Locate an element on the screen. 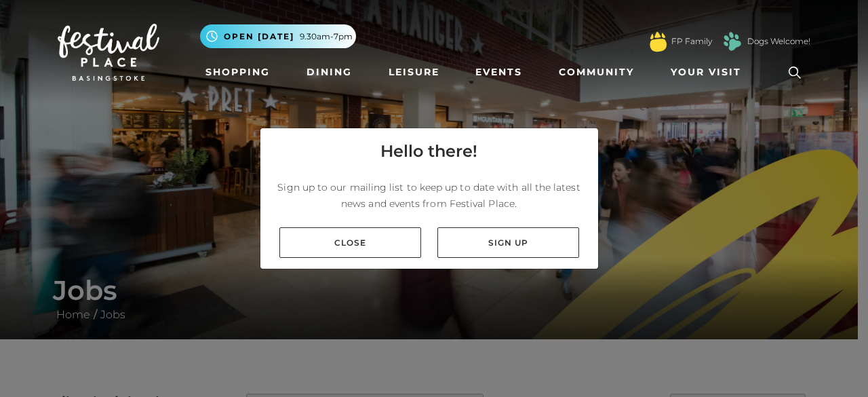  a: Dogs Welcome! is located at coordinates (778, 42).